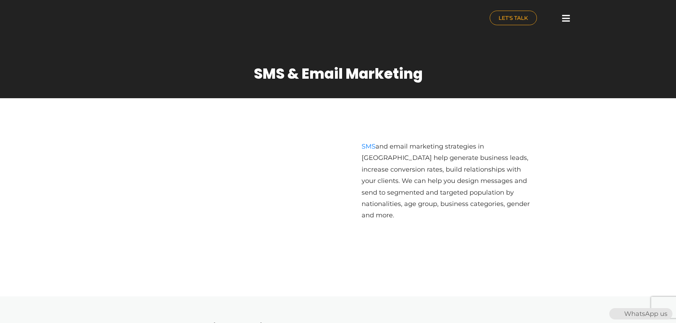 The height and width of the screenshot is (323, 676). I want to click on a: SMS, so click(368, 147).